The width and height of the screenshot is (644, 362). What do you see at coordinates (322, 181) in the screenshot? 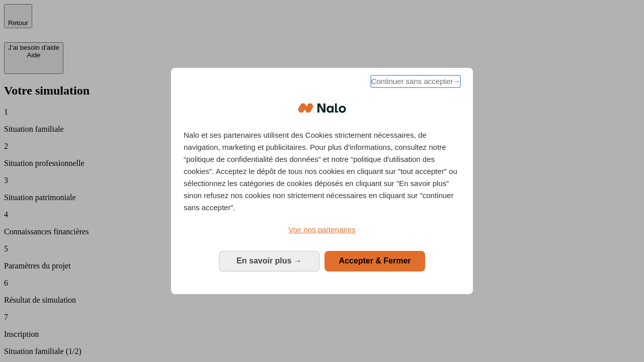
I see `div: Bienvenue chez Nalo Gestion du consentement` at bounding box center [322, 181].